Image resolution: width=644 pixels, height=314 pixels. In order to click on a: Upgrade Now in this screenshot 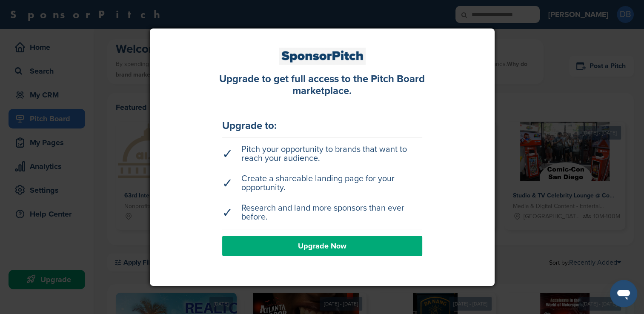, I will do `click(322, 246)`.